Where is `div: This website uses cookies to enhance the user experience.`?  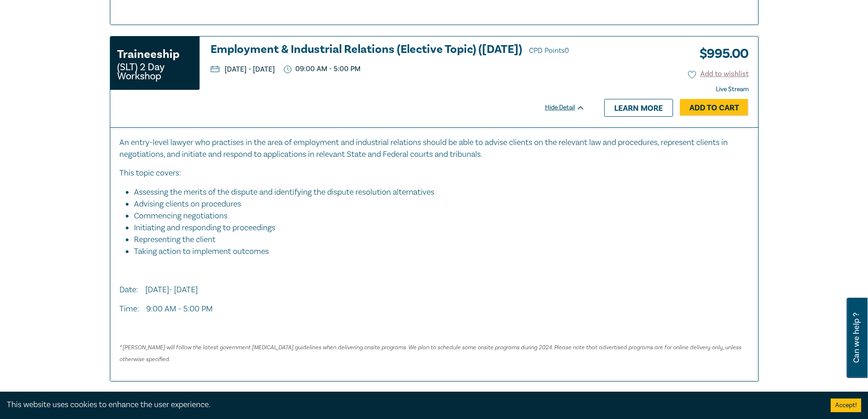 div: This website uses cookies to enhance the user experience. is located at coordinates (412, 404).